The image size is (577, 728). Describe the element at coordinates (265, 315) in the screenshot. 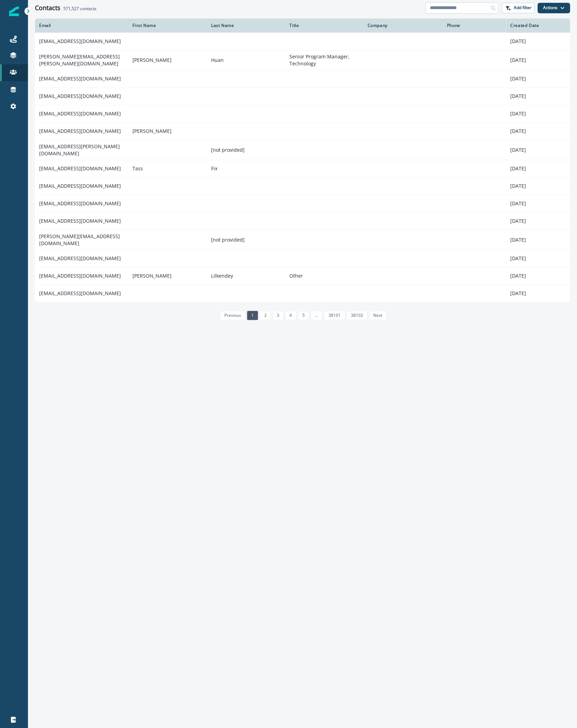

I see `a: Page 2` at that location.